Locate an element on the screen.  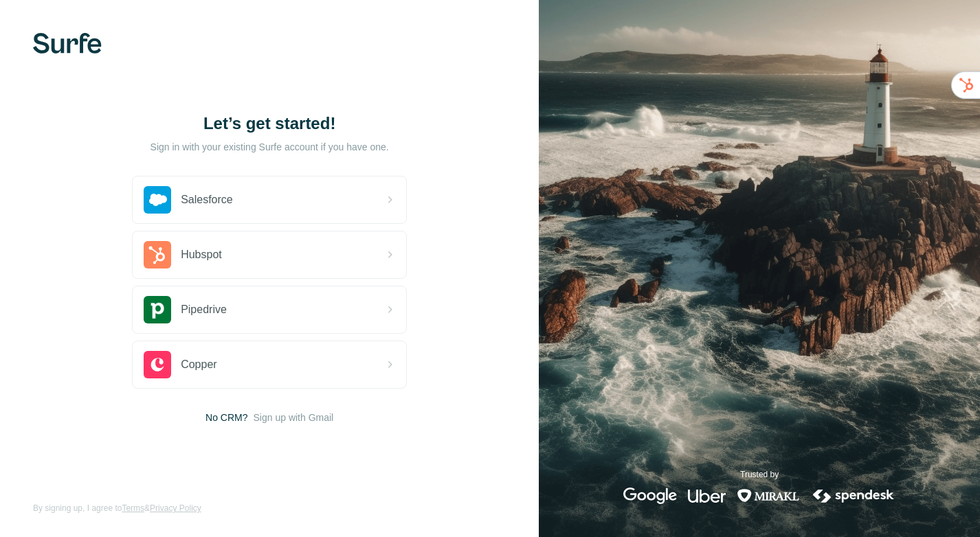
img: hubspot's logo is located at coordinates (157, 255).